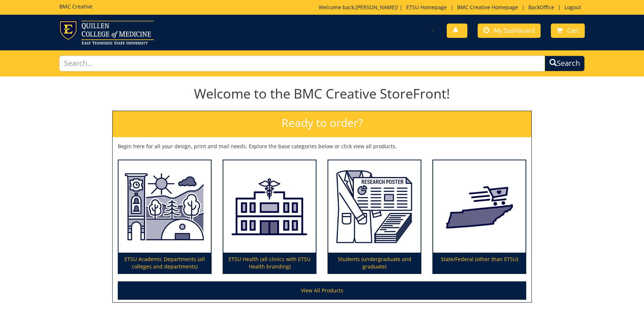  I want to click on a: My Dashboard, so click(509, 30).